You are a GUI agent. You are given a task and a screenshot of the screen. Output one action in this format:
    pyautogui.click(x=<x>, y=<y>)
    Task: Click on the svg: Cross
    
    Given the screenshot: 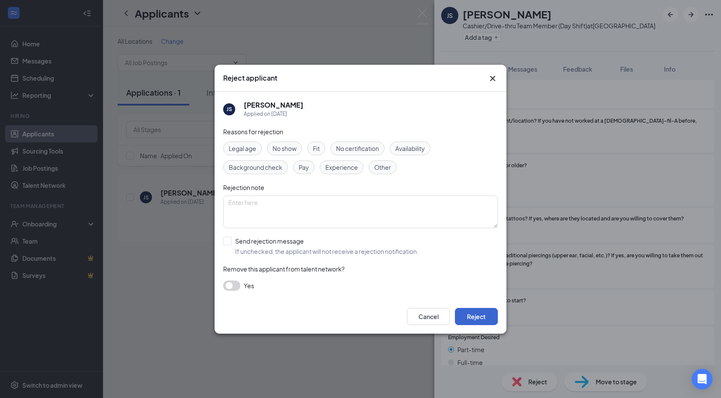 What is the action you would take?
    pyautogui.click(x=493, y=79)
    